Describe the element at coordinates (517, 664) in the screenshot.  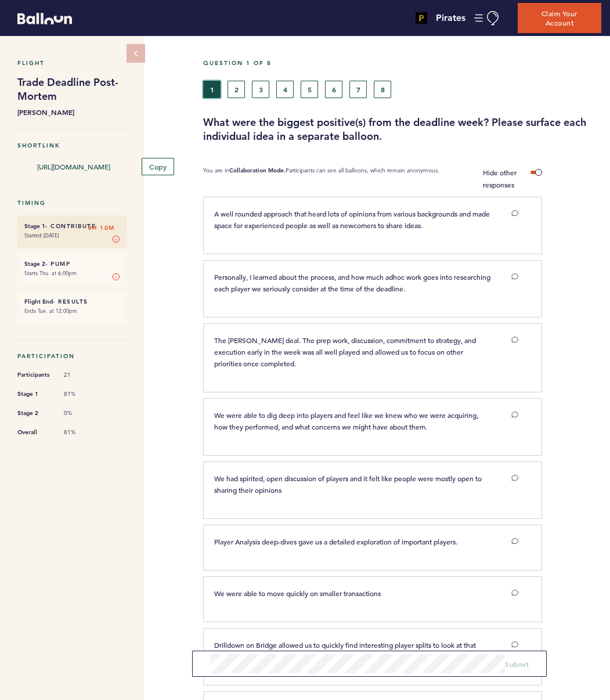
I see `button: Submit` at that location.